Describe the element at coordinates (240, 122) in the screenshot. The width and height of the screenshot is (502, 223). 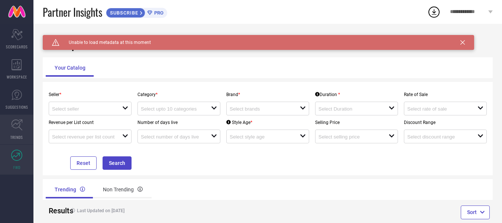
I see `div: Style Age` at that location.